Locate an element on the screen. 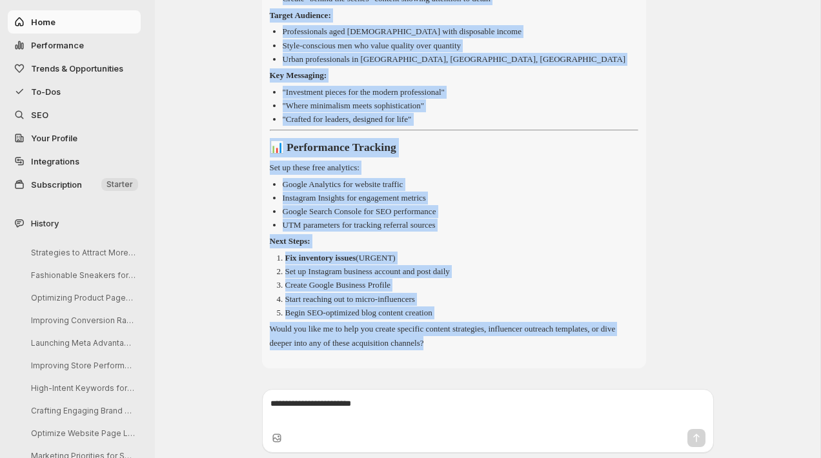  span: Performance is located at coordinates (57, 45).